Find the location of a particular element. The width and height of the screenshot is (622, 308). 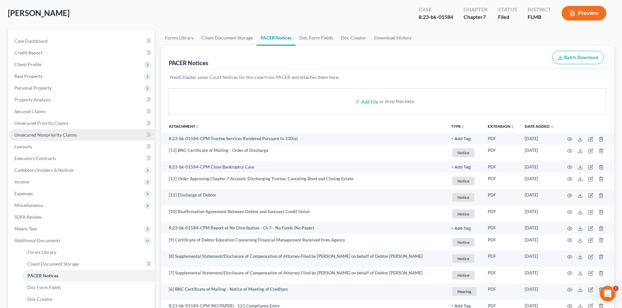

div: Filed is located at coordinates (507, 17).